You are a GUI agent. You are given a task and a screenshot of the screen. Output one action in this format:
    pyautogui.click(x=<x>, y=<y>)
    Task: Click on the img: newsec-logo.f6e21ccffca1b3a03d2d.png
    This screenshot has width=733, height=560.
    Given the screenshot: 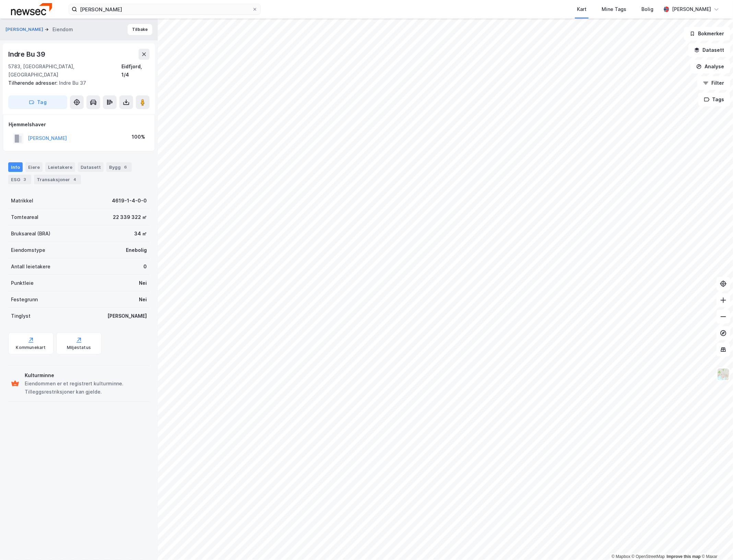 What is the action you would take?
    pyautogui.click(x=31, y=9)
    